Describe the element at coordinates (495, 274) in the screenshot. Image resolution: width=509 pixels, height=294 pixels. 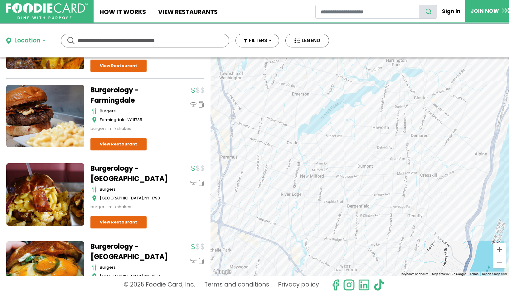
I see `a: Report a map error` at that location.